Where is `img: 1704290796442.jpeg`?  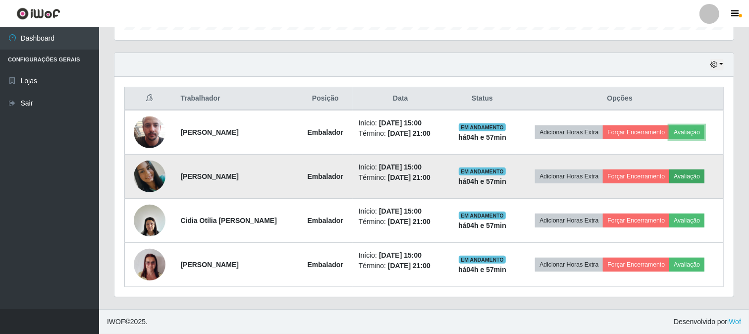 img: 1704290796442.jpeg is located at coordinates (150, 264).